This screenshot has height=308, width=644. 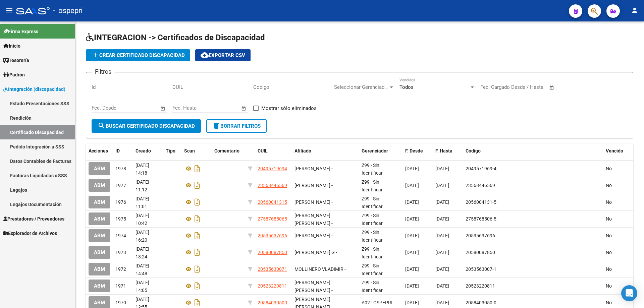 I want to click on datatable-header-cell: CUIL, so click(x=273, y=151).